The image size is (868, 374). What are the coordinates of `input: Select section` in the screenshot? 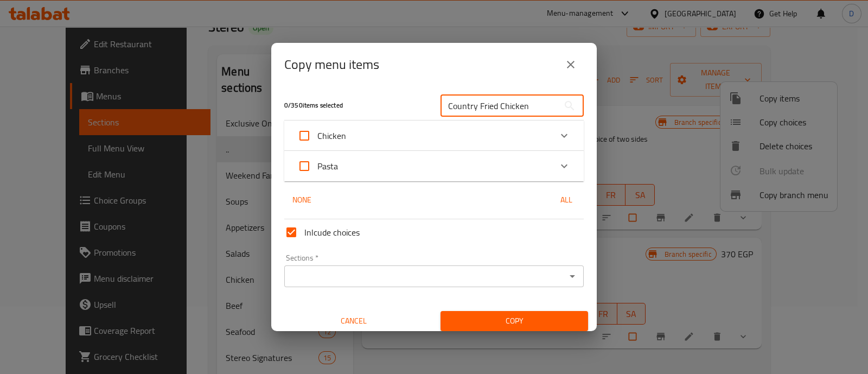 It's located at (425, 276).